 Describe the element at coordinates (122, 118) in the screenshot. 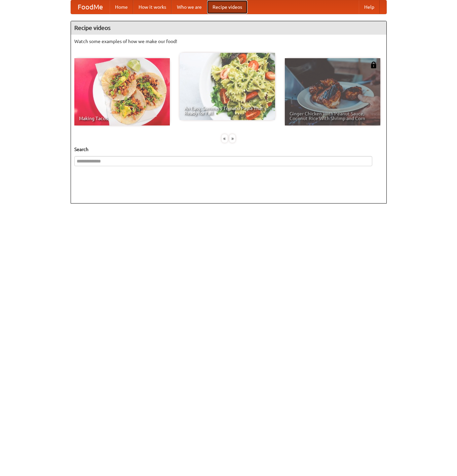

I see `span: Making Tacos` at that location.